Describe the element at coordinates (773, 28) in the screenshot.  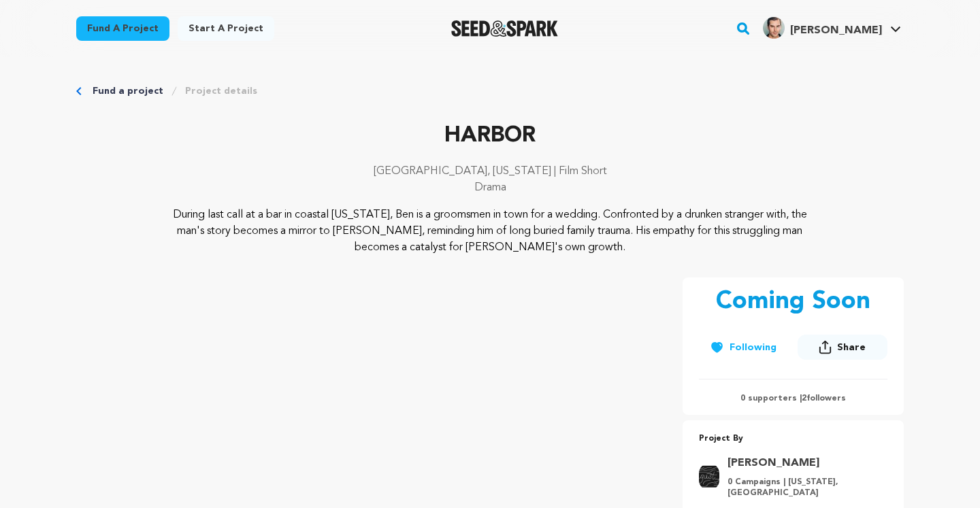
I see `img: 84f53ad597df1fea.jpg` at that location.